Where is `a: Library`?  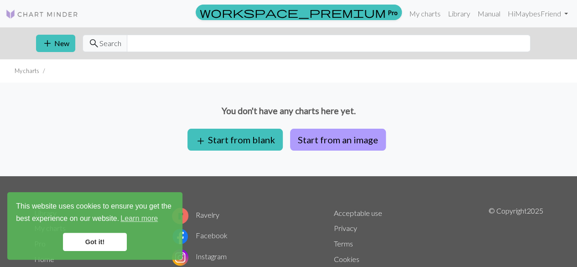 a: Library is located at coordinates (459, 14).